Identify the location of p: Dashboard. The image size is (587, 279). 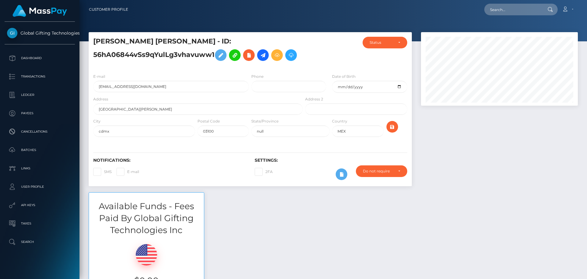
(40, 58).